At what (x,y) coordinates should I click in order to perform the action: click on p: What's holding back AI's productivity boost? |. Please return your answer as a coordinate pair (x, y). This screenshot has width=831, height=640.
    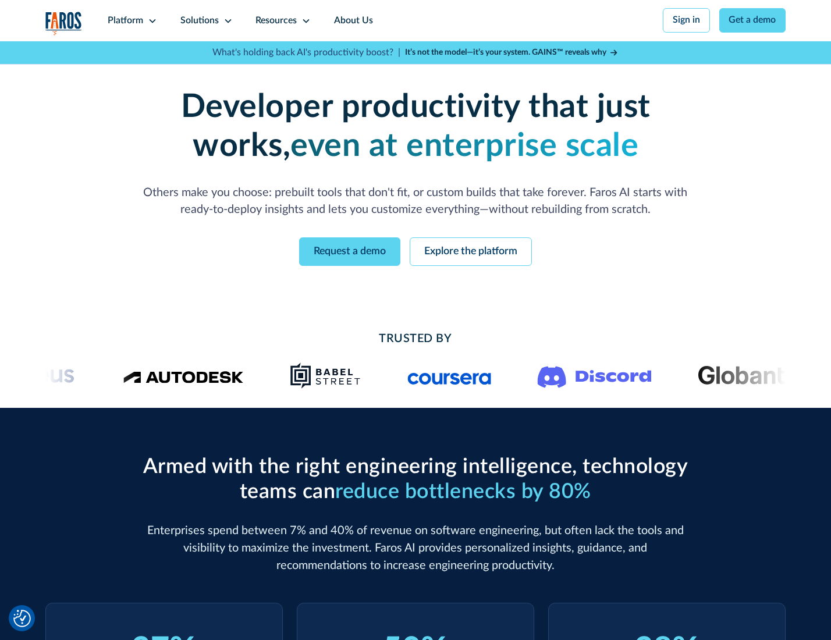
    Looking at the image, I should click on (306, 53).